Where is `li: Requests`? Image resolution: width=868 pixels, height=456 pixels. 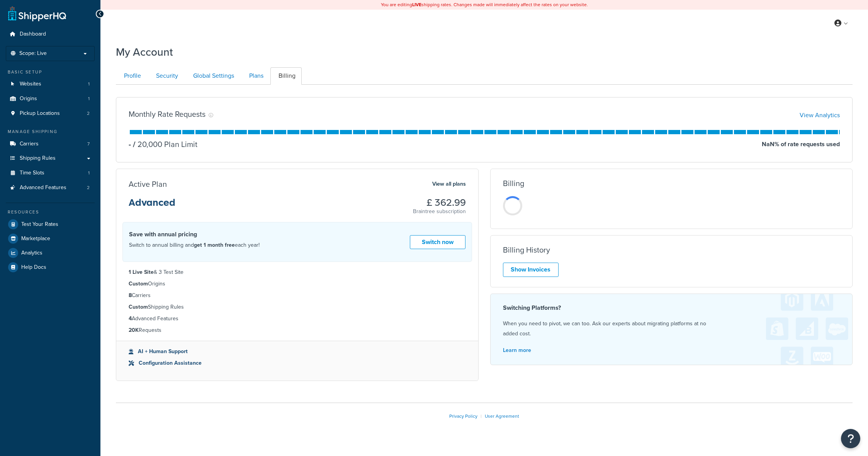 li: Requests is located at coordinates (297, 331).